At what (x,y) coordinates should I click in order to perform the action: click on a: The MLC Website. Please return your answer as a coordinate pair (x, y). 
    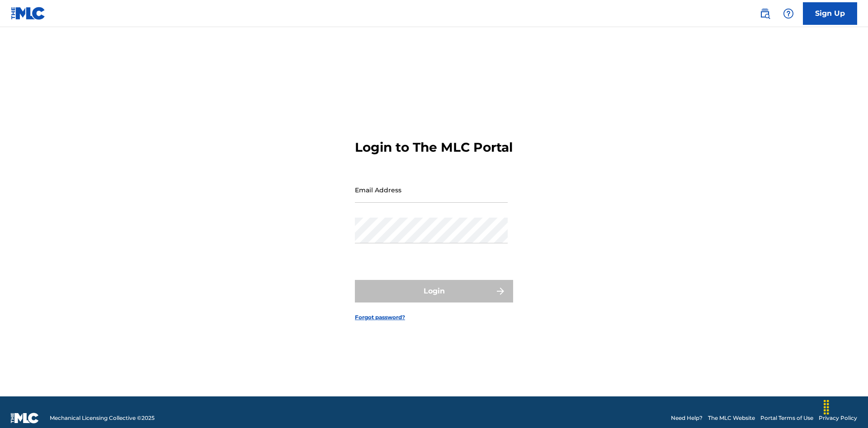
    Looking at the image, I should click on (732, 418).